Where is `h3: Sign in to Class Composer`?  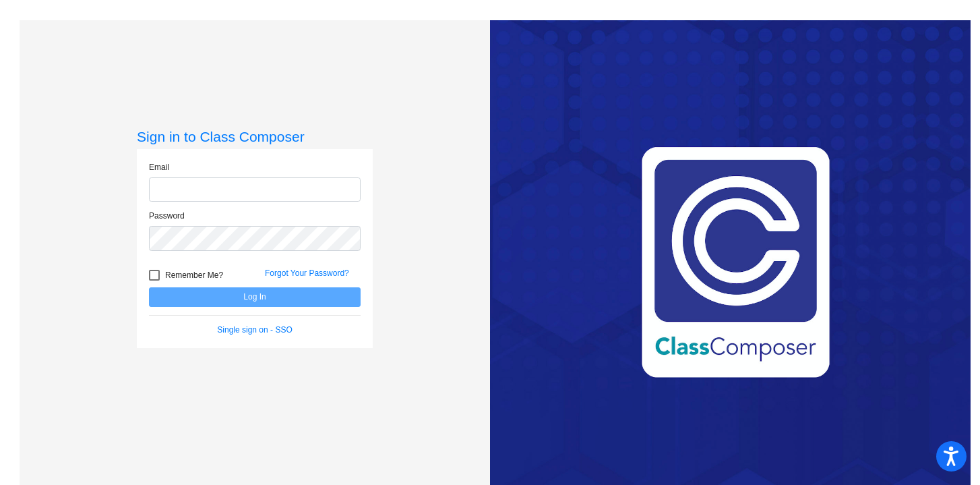
h3: Sign in to Class Composer is located at coordinates (255, 136).